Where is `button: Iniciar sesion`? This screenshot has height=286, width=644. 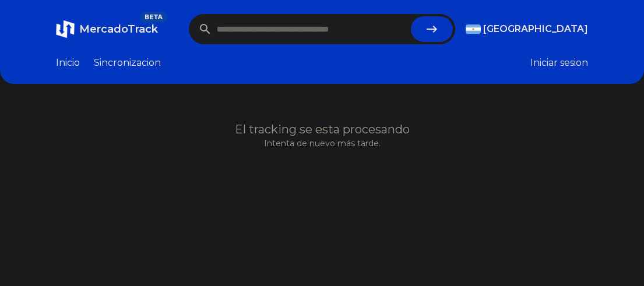 button: Iniciar sesion is located at coordinates (559, 63).